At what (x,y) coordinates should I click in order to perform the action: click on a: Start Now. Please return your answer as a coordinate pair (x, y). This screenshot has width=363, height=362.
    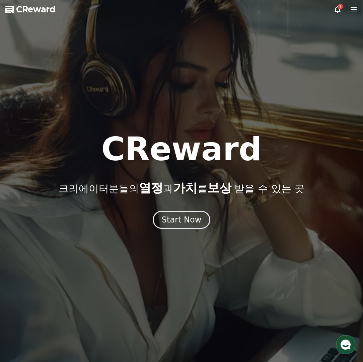
    Looking at the image, I should click on (181, 221).